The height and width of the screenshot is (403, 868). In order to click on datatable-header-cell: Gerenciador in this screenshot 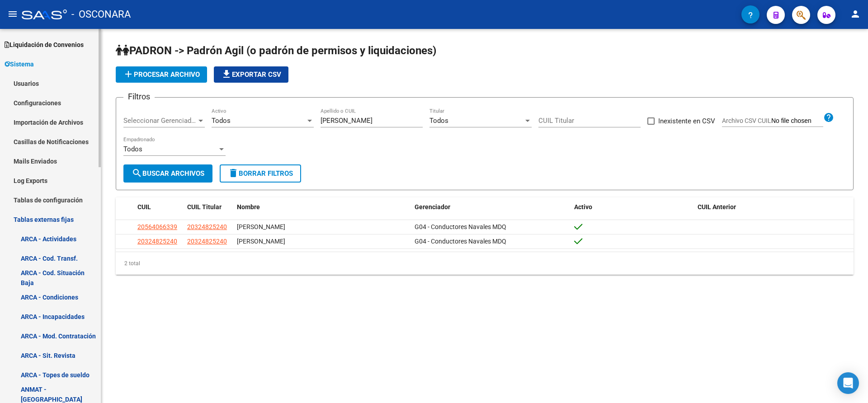, I will do `click(490, 207)`.